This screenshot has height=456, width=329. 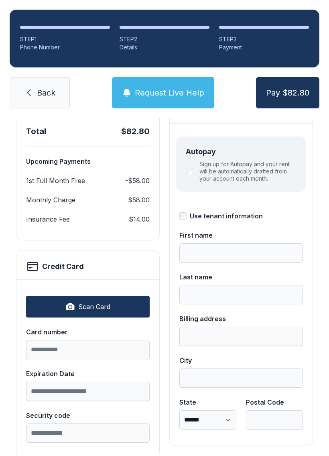 What do you see at coordinates (65, 39) in the screenshot?
I see `div: STEP 1` at bounding box center [65, 39].